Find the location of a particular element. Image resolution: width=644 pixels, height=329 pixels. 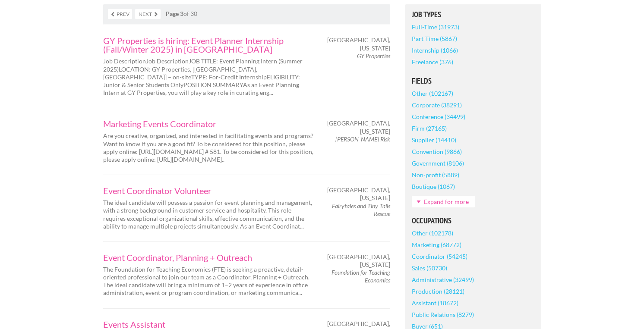

h5: Job Types is located at coordinates (474, 15).